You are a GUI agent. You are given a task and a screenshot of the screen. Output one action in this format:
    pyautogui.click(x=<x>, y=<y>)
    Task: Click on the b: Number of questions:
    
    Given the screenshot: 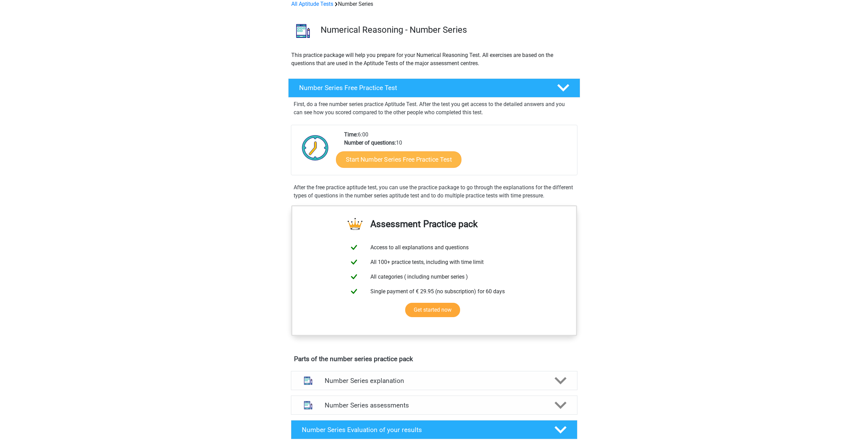 What is the action you would take?
    pyautogui.click(x=370, y=143)
    